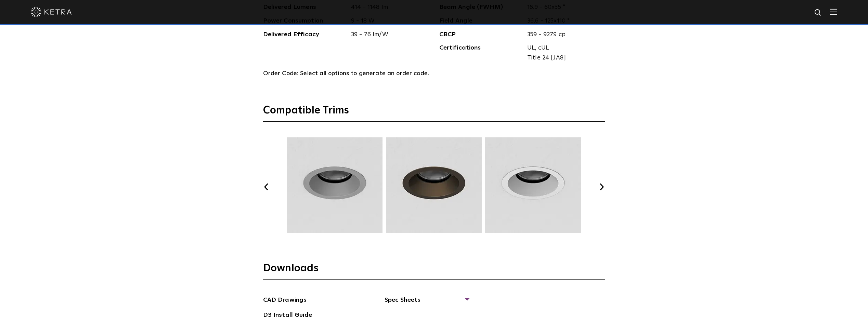  Describe the element at coordinates (266, 187) in the screenshot. I see `button: Previous` at that location.